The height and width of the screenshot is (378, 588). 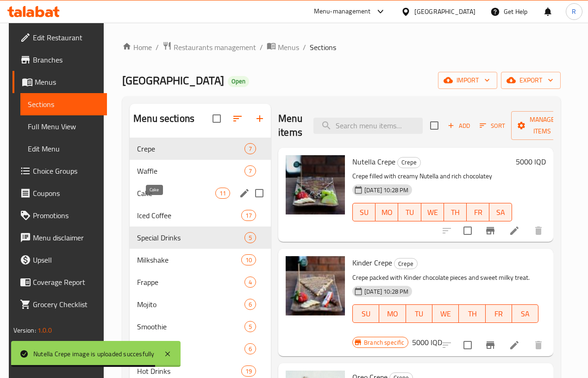 I want to click on span: Special Drinks, so click(x=191, y=238).